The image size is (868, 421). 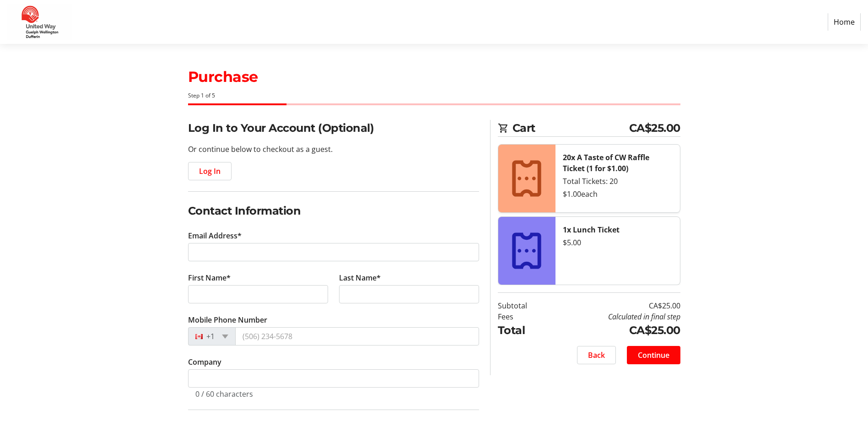 What do you see at coordinates (596, 355) in the screenshot?
I see `span: Back` at bounding box center [596, 355].